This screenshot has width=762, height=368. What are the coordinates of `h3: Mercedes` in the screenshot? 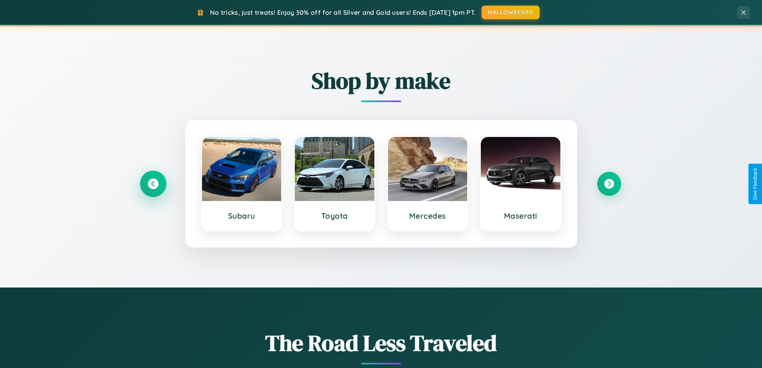 It's located at (428, 216).